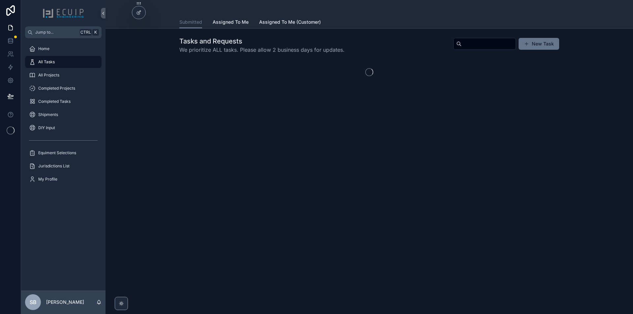 Image resolution: width=633 pixels, height=314 pixels. I want to click on span: SB, so click(33, 302).